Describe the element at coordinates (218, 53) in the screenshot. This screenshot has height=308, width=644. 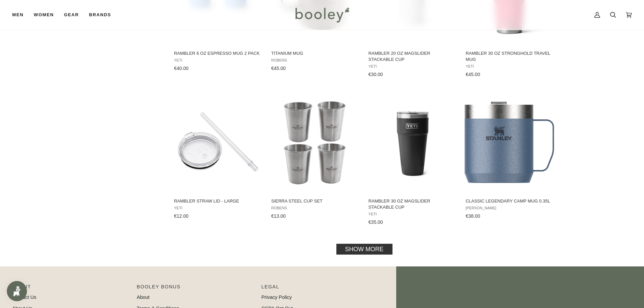
I see `span: Rambler 6 oz Espresso Mug 2 Pack` at that location.